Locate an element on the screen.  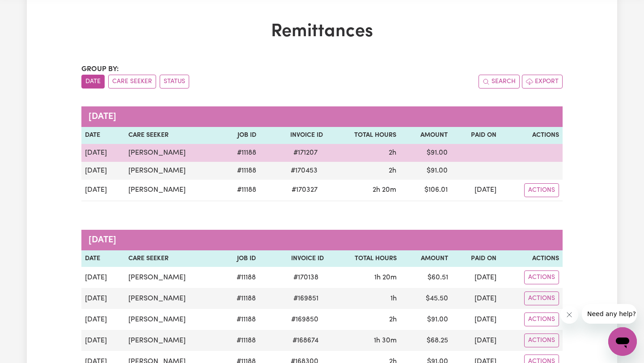
button: sort invoices by date is located at coordinates (93, 81).